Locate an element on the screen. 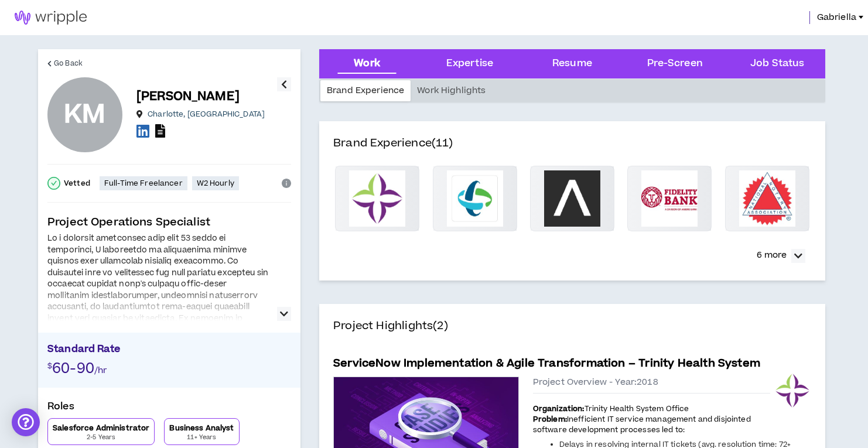  img: Carrot Fertility is located at coordinates (573, 199).